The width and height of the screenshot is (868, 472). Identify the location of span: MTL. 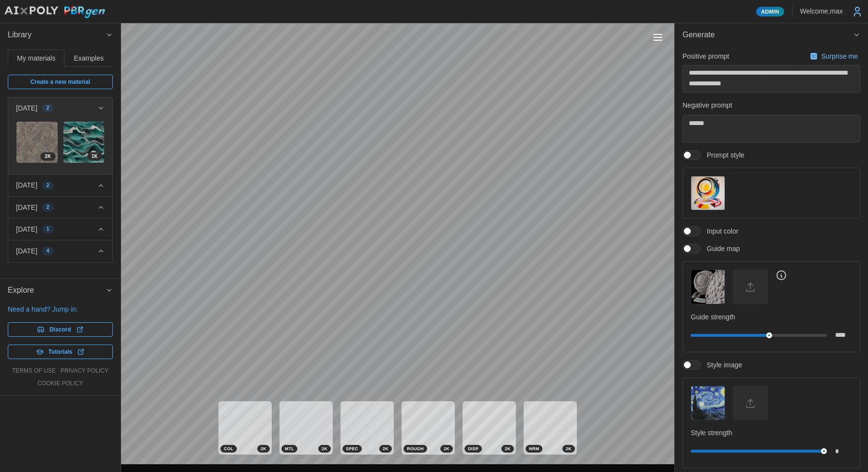
(289, 448).